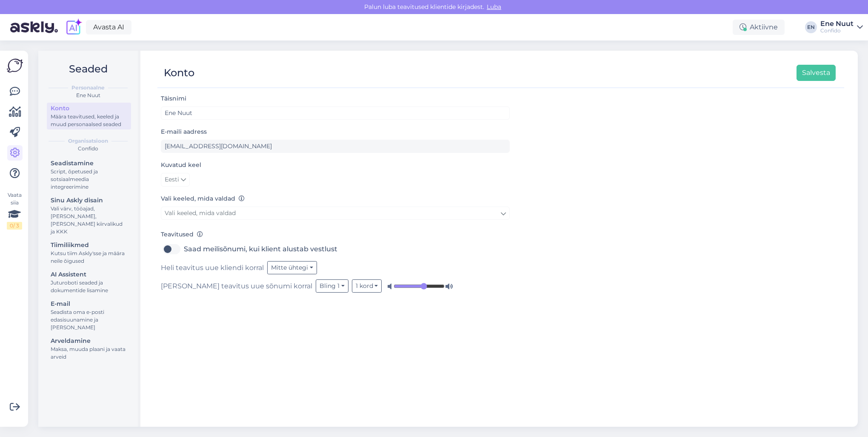 This screenshot has height=437, width=868. I want to click on b: Organisatsioon, so click(88, 141).